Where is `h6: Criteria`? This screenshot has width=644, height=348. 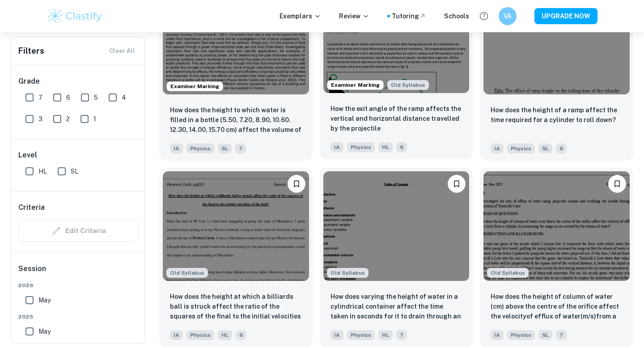 h6: Criteria is located at coordinates (31, 208).